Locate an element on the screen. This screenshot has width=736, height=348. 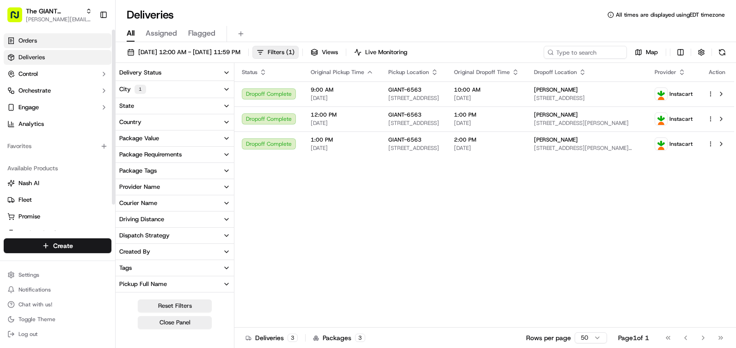
span: Engage is located at coordinates (29, 107).